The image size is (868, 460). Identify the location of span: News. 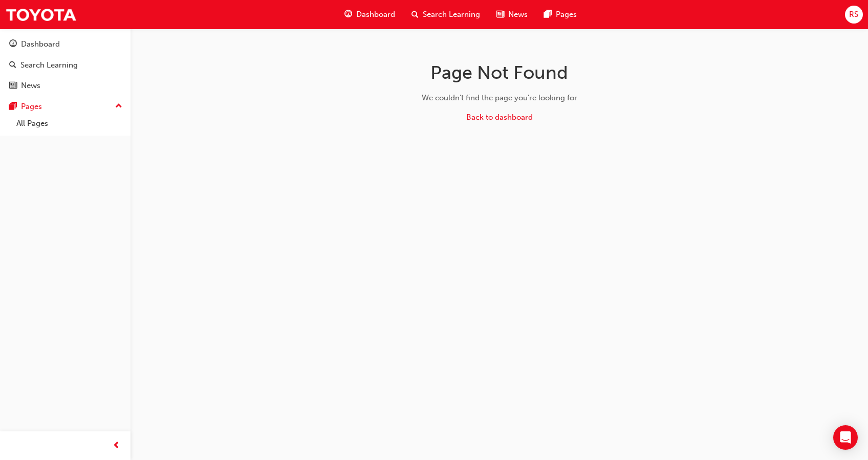
(518, 14).